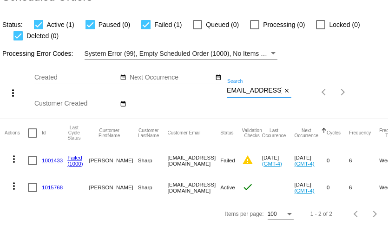 The height and width of the screenshot is (227, 388). What do you see at coordinates (38, 53) in the screenshot?
I see `span: Processing Error Codes:` at bounding box center [38, 53].